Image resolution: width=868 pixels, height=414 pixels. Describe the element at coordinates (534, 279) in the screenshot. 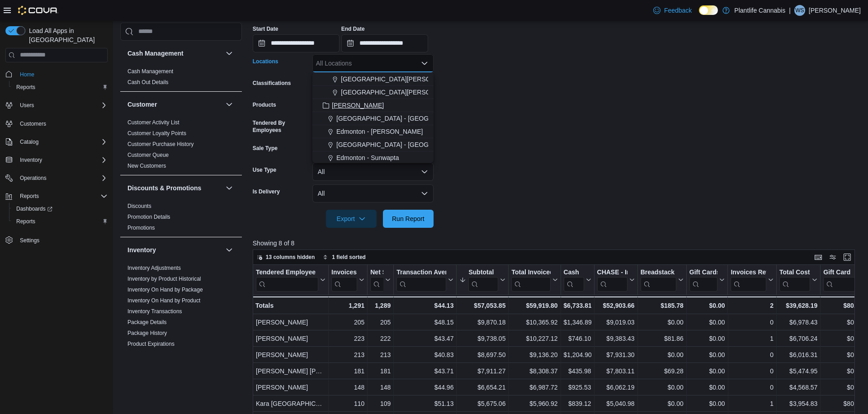

I see `button: Total Invoiced` at that location.